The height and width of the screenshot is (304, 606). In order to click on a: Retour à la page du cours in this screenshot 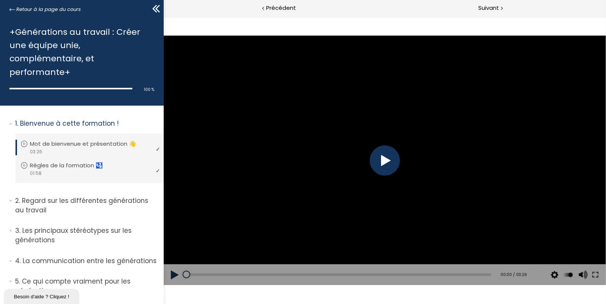, I will do `click(45, 9)`.